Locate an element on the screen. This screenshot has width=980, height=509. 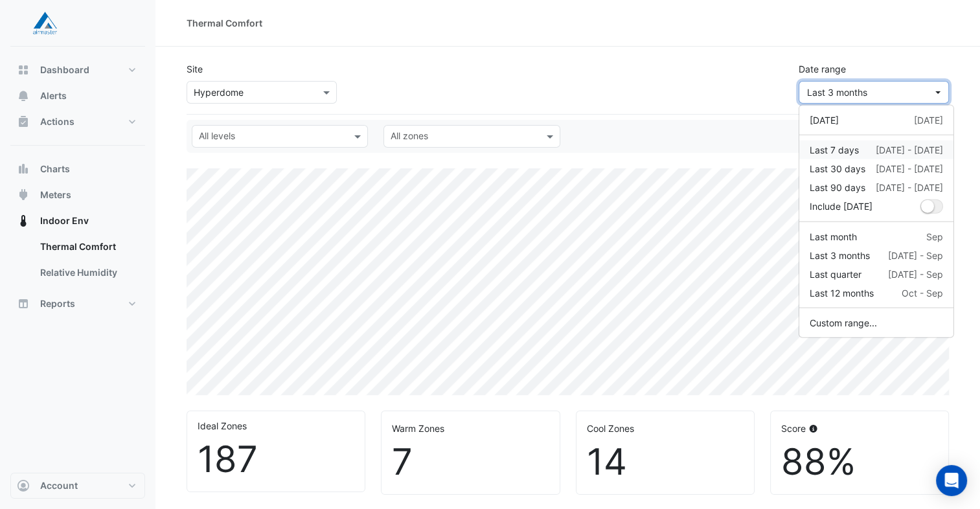
div: Oct - Sep is located at coordinates (923, 292).